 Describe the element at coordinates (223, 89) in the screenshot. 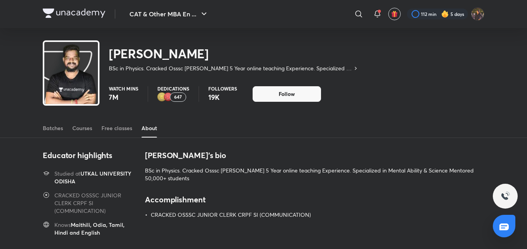

I see `p: Followers` at that location.